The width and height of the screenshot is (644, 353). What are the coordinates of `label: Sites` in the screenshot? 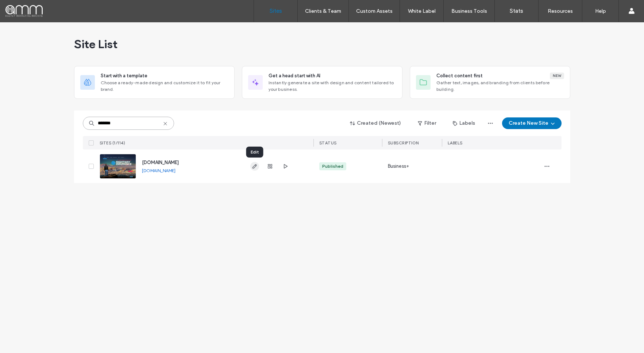 It's located at (276, 11).